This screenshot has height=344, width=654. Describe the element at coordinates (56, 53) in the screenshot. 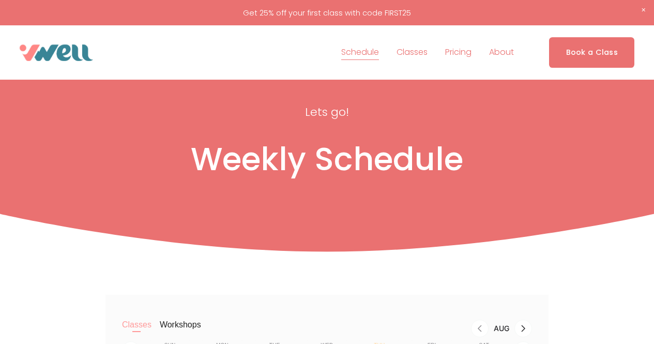

I see `a: VWell` at that location.